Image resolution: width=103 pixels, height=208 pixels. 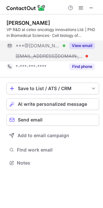 I want to click on span: AI write personalized message, so click(x=52, y=104).